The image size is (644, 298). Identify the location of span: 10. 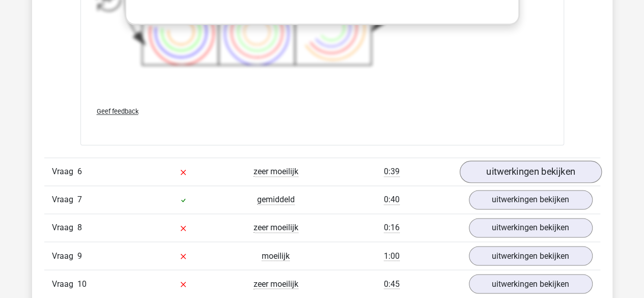
(82, 284).